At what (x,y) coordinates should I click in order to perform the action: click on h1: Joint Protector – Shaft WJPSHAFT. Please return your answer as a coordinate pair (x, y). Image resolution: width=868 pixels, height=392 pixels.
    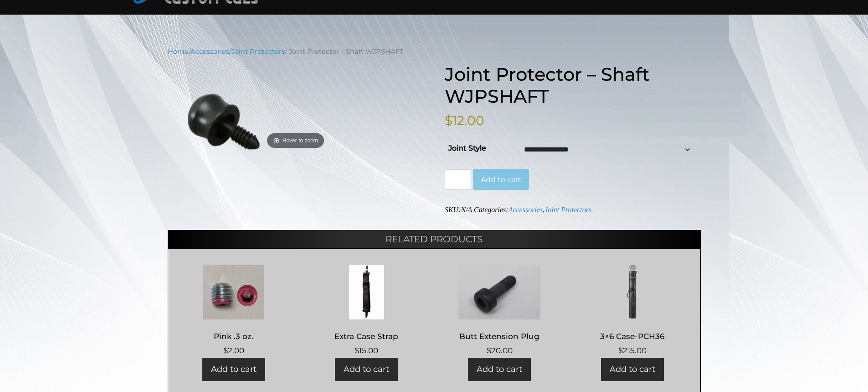
    Looking at the image, I should click on (573, 85).